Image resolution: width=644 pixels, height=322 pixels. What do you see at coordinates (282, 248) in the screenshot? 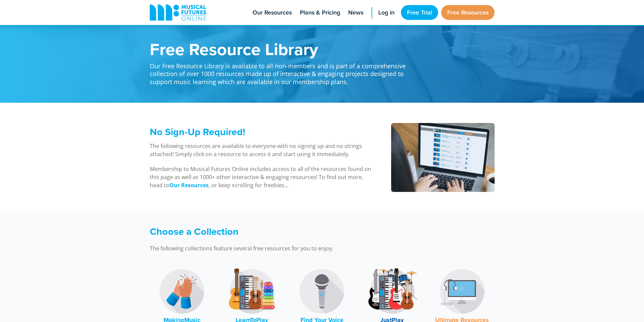
I see `p: The following collections feature several free resources for you to enjoy.` at bounding box center [282, 248].